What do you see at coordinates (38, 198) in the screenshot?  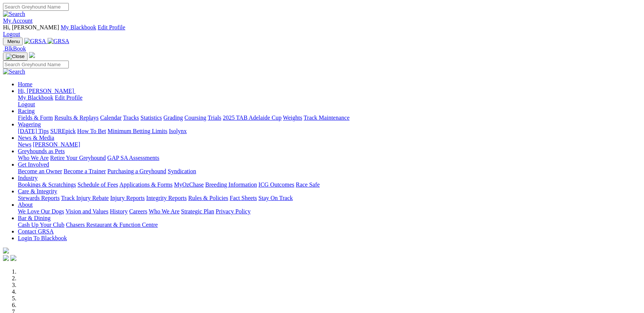 I see `a: Stewards Reports` at bounding box center [38, 198].